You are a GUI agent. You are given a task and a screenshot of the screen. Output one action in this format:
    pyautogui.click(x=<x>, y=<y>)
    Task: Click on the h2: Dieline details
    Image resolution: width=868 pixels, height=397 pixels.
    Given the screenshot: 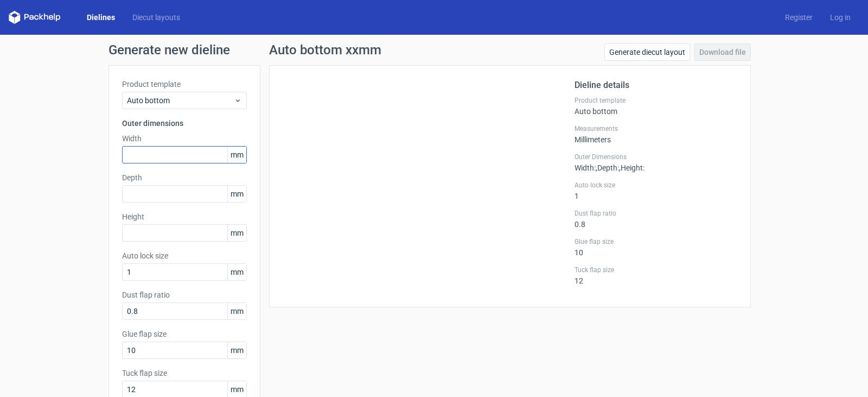 What is the action you would take?
    pyautogui.click(x=656, y=86)
    